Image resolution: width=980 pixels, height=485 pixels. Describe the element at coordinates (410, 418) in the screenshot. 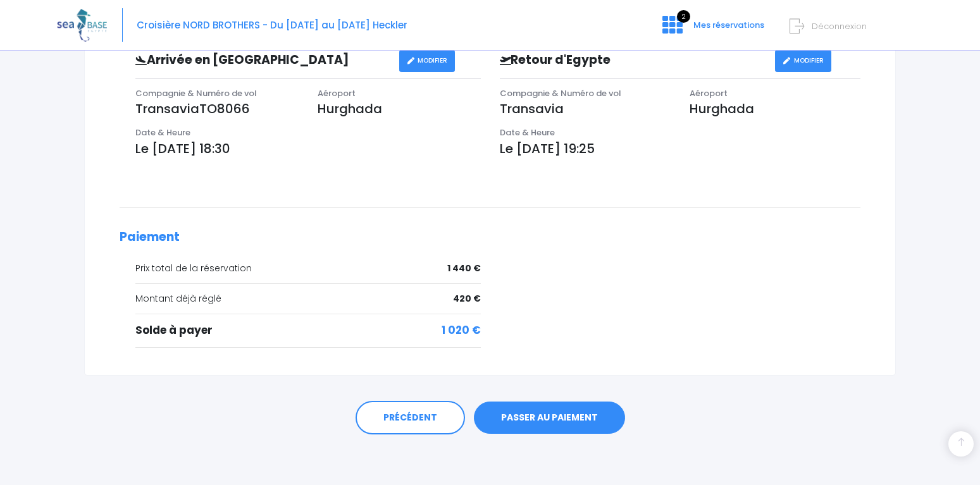

I see `a: PRÉCÉDENT` at that location.